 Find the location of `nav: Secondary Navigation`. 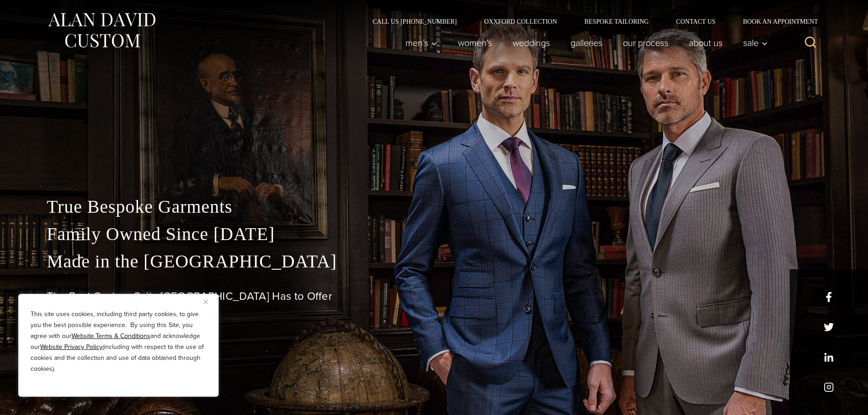

nav: Secondary Navigation is located at coordinates (590, 21).